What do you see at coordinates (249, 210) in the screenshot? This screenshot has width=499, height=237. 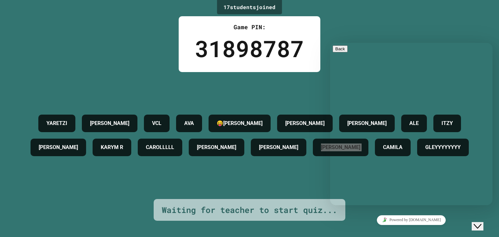 I see `div: Waiting for teacher to start quiz...` at bounding box center [249, 210].